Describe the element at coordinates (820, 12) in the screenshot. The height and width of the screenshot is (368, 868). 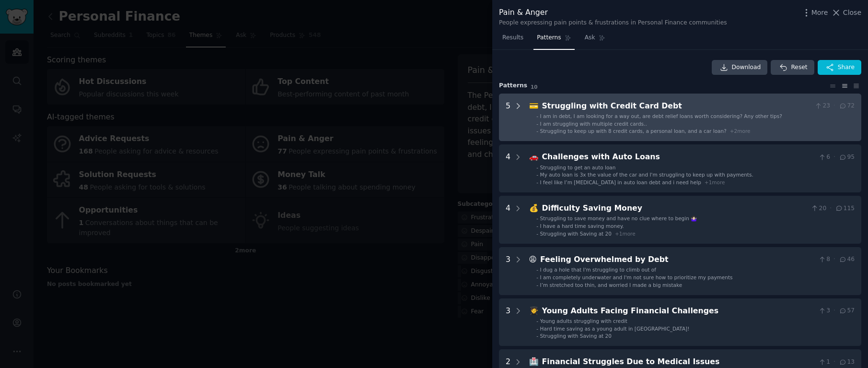
I see `span: More` at that location.